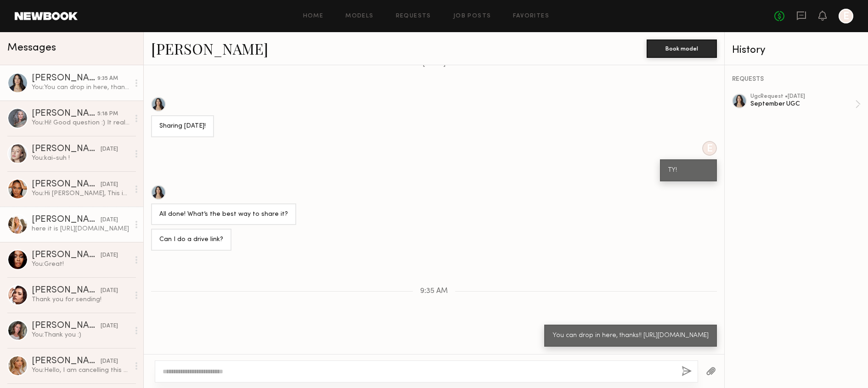  I want to click on a: Book model, so click(682, 48).